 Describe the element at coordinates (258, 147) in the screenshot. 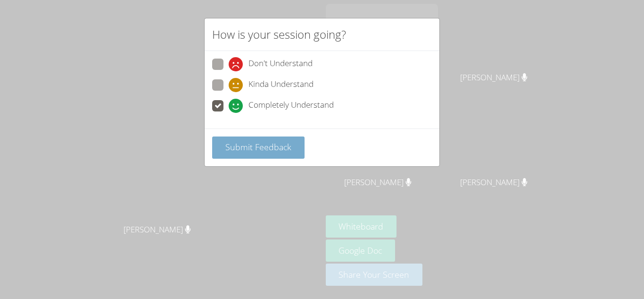

I see `span: Submit Feedback` at that location.